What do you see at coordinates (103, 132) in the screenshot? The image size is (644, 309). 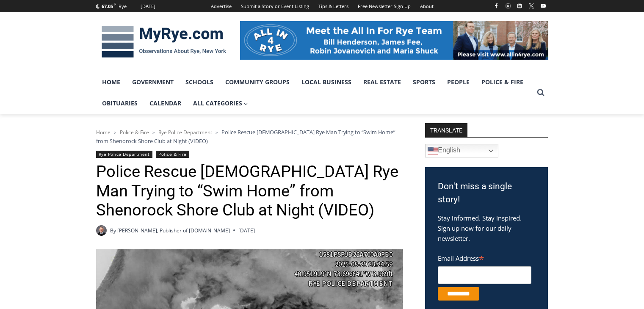 I see `span: Home` at bounding box center [103, 132].